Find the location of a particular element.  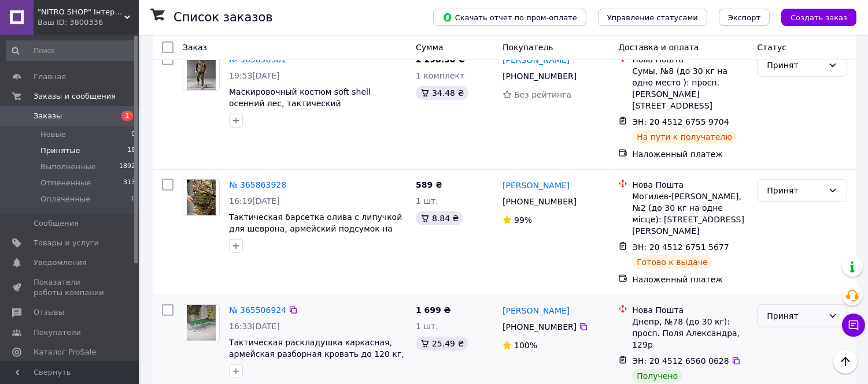

a: Маскировочный костюм soft shell осенний лес, тактический маскировочный костюм листва на флисе L is located at coordinates (317, 109).